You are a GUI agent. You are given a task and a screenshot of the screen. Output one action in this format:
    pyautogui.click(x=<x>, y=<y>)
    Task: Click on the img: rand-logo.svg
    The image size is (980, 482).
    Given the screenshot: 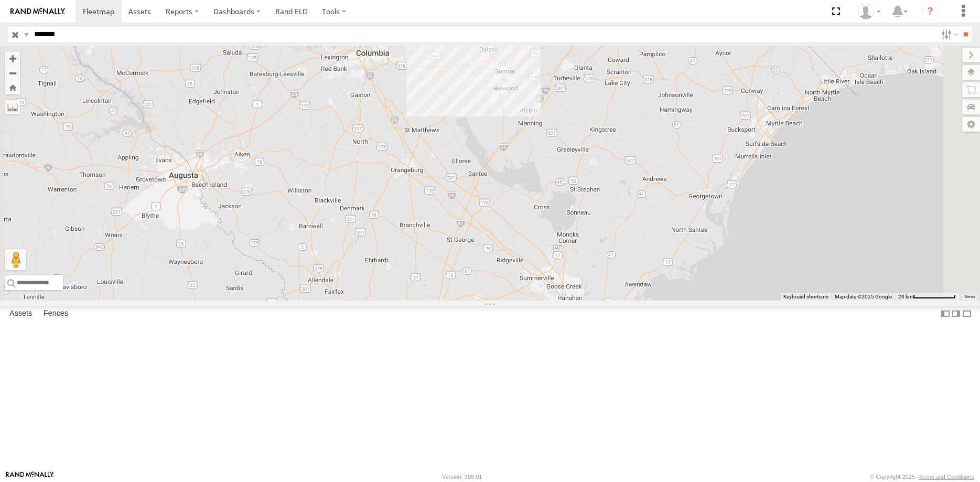 What is the action you would take?
    pyautogui.click(x=38, y=12)
    